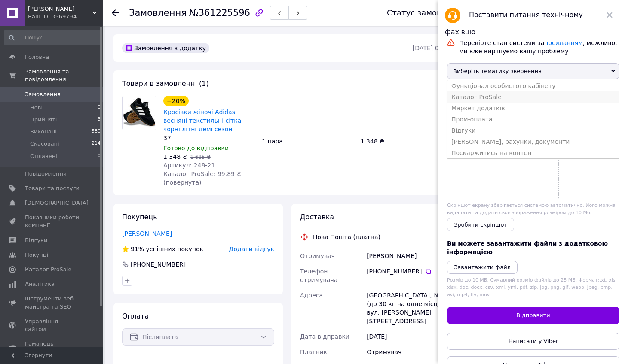  I want to click on span: Покупці, so click(37, 255).